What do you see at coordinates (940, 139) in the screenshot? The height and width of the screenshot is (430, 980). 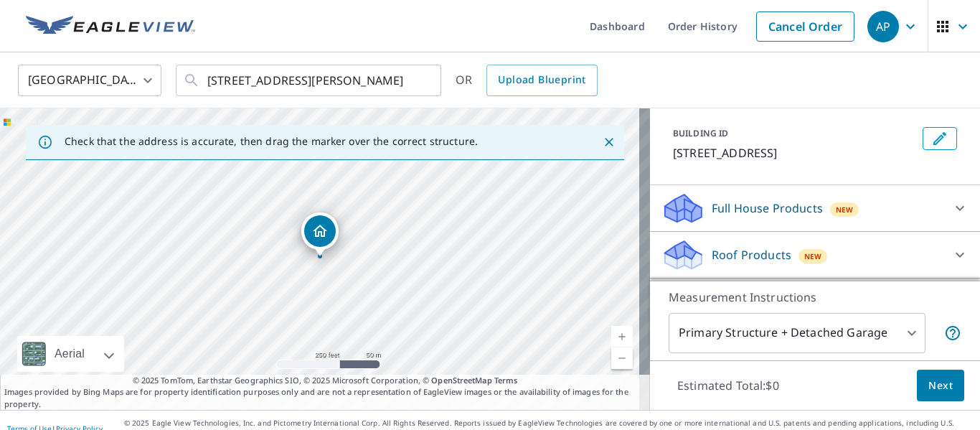 I see `button: Edit building 1` at bounding box center [940, 139].